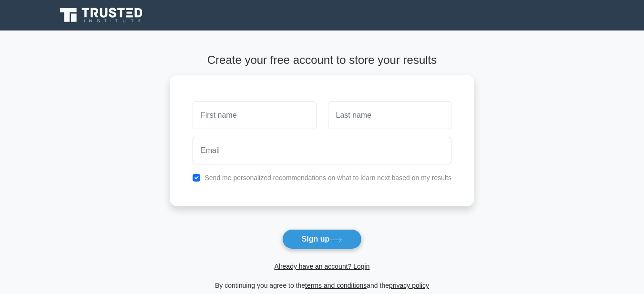 This screenshot has width=644, height=294. I want to click on input: Email, so click(322, 151).